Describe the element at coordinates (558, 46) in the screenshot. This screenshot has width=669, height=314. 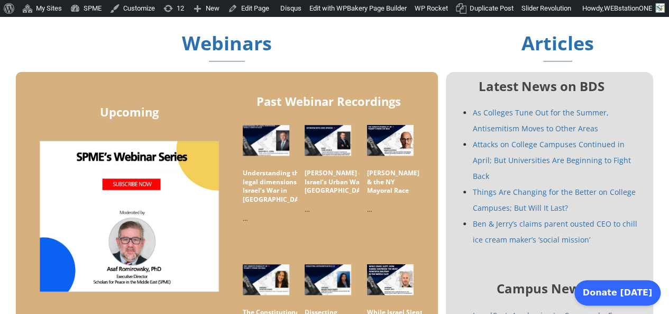
I see `span: Articles` at that location.